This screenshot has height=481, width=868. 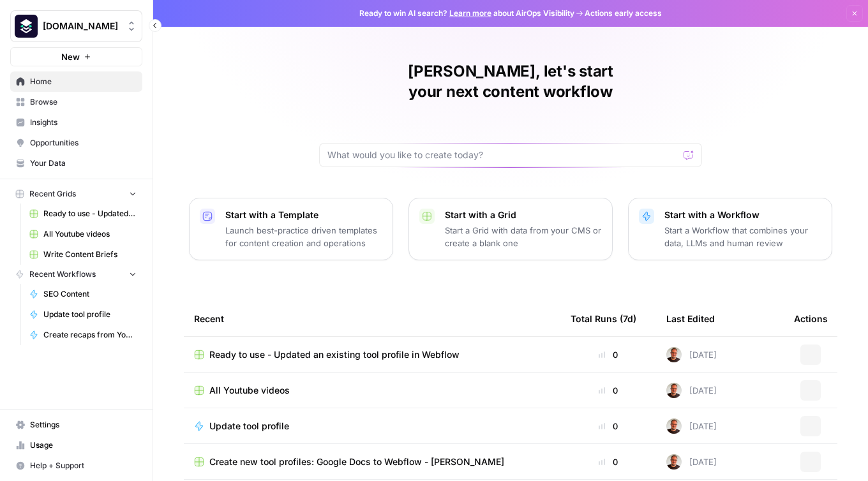 What do you see at coordinates (76, 446) in the screenshot?
I see `a: Usage` at bounding box center [76, 446].